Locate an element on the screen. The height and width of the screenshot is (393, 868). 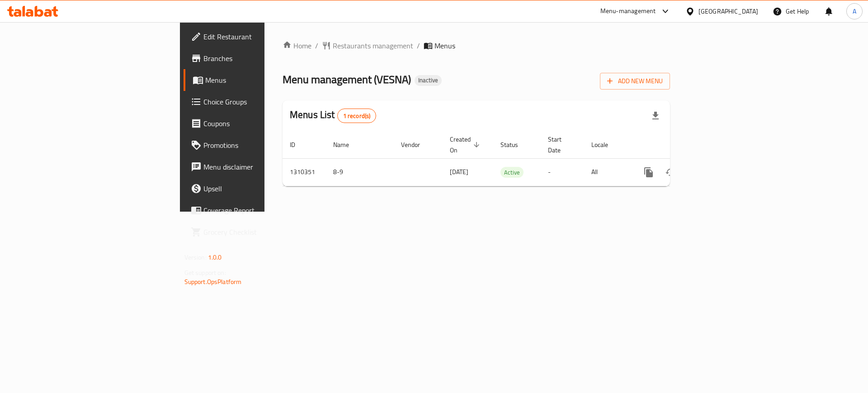
div: Total records count is located at coordinates (357, 116).